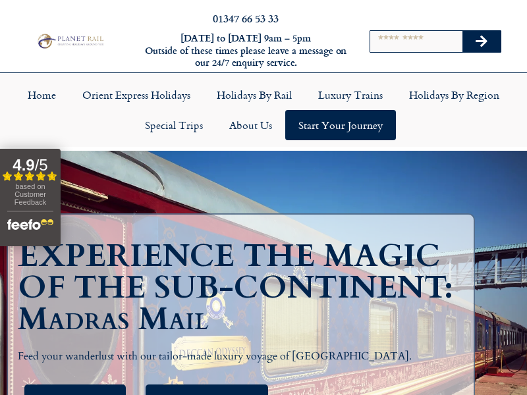  What do you see at coordinates (174, 125) in the screenshot?
I see `a: Special Trips` at bounding box center [174, 125].